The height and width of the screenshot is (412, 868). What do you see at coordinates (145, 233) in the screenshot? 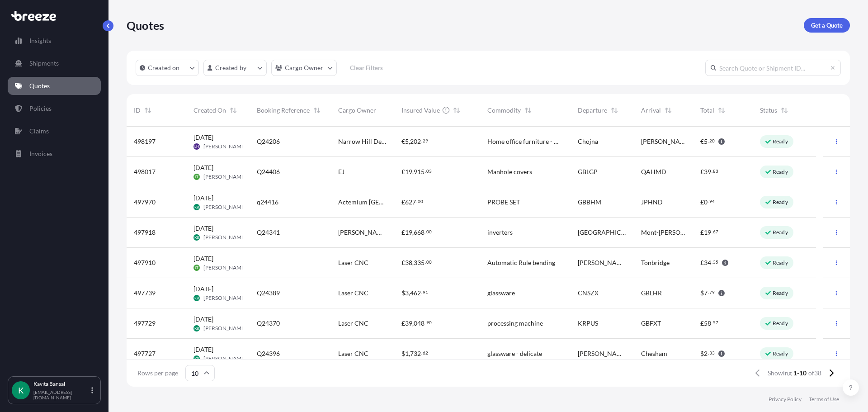
I see `span: 497918` at bounding box center [145, 233].